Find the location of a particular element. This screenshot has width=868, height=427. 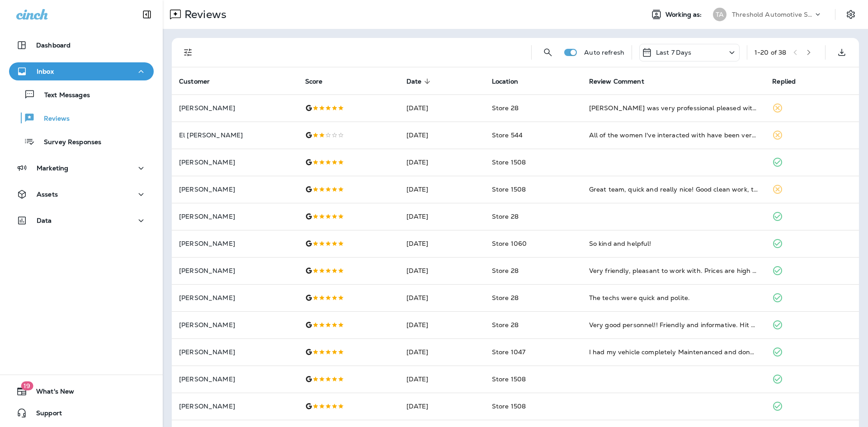

button: Settings is located at coordinates (850, 14).